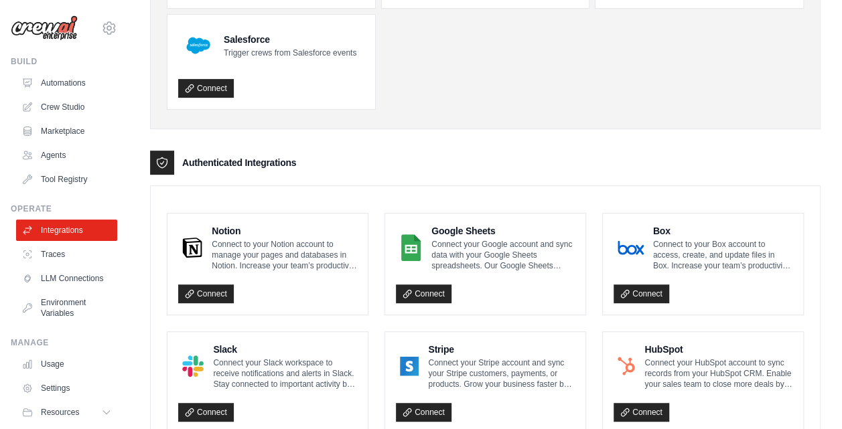 This screenshot has height=429, width=842. What do you see at coordinates (284, 255) in the screenshot?
I see `p: Connect to your Notion account to manage your pages and databases in Notion. Increase your team’s...` at bounding box center [284, 255].